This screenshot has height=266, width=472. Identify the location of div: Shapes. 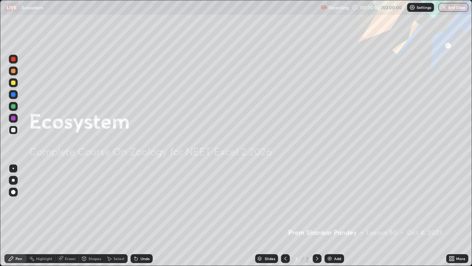
(95, 258).